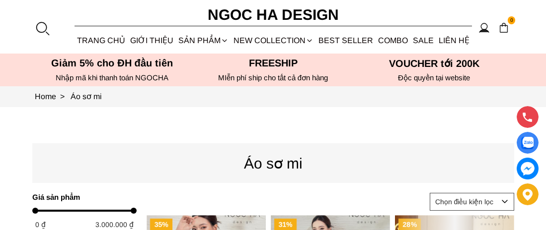 This screenshot has width=546, height=230. What do you see at coordinates (101, 40) in the screenshot?
I see `a: TRANG CHỦ` at bounding box center [101, 40].